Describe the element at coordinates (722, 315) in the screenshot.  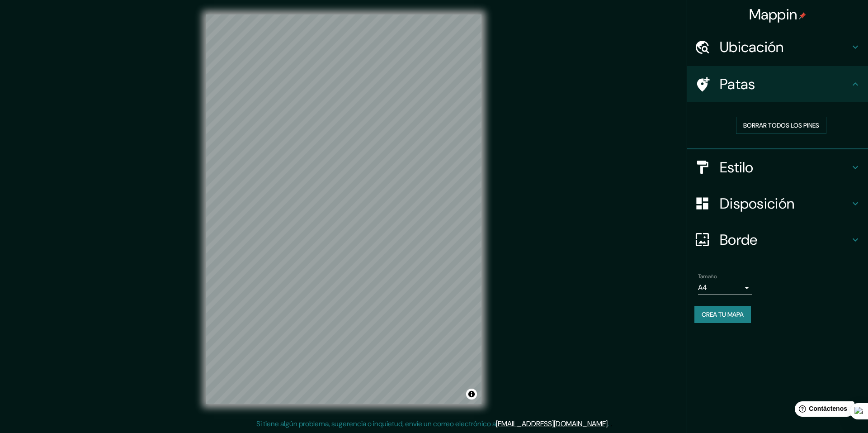
I see `font: Crea tu mapa` at that location.